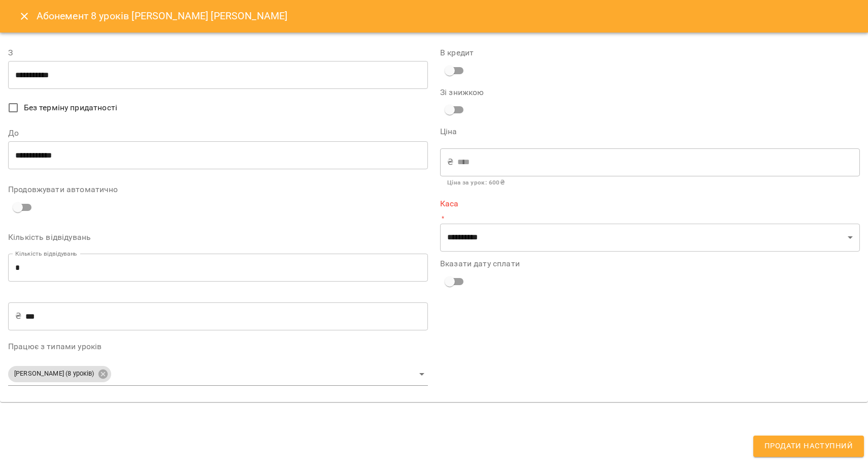 The width and height of the screenshot is (868, 461). Describe the element at coordinates (217, 237) in the screenshot. I see `label: Кількість відвідувань` at that location.